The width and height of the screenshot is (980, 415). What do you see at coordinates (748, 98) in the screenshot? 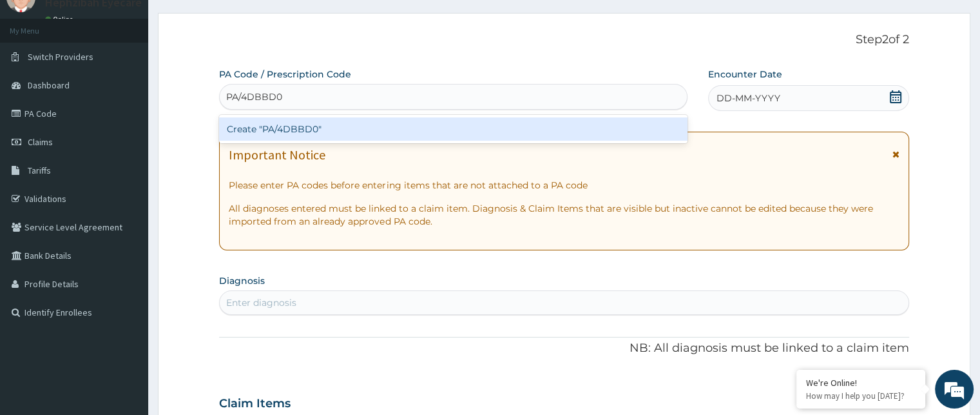
I see `span: DD-MM-YYYY` at bounding box center [748, 98].